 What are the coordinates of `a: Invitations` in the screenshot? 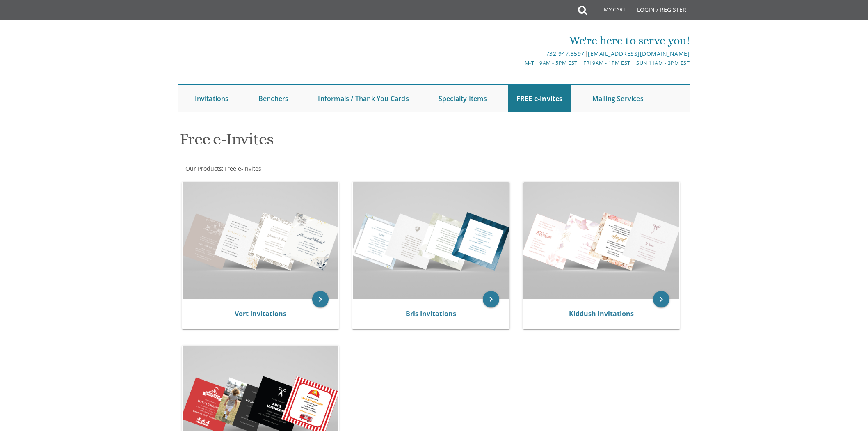 It's located at (212, 99).